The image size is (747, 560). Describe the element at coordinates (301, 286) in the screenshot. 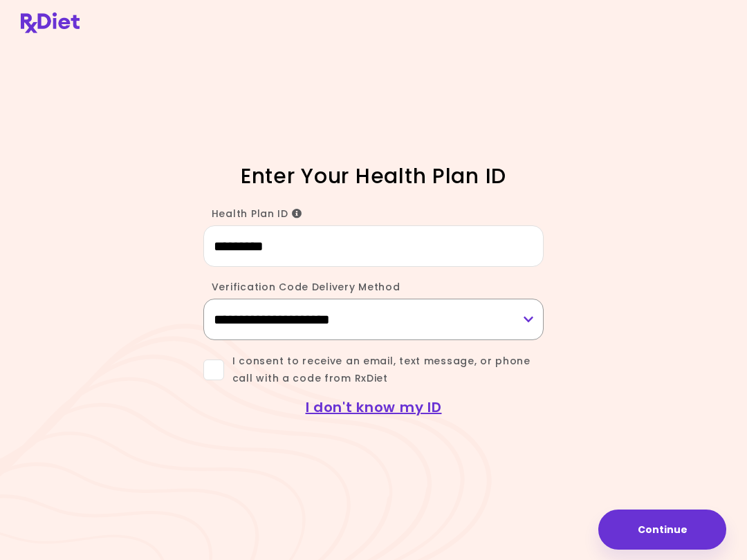

I see `label: Verification Code Delivery Method` at that location.